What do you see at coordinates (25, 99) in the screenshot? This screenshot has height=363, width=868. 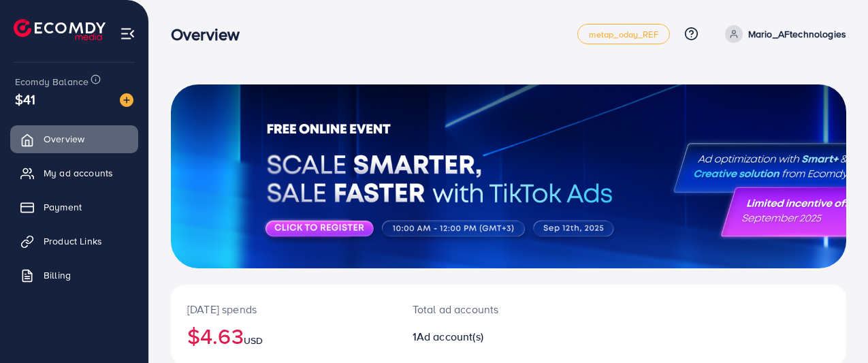 I see `span: $41` at bounding box center [25, 99].